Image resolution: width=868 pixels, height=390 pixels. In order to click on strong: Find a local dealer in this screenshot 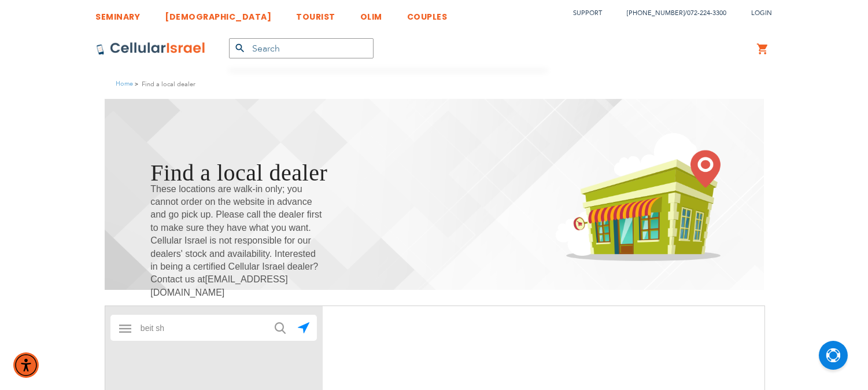, I will do `click(168, 84)`.